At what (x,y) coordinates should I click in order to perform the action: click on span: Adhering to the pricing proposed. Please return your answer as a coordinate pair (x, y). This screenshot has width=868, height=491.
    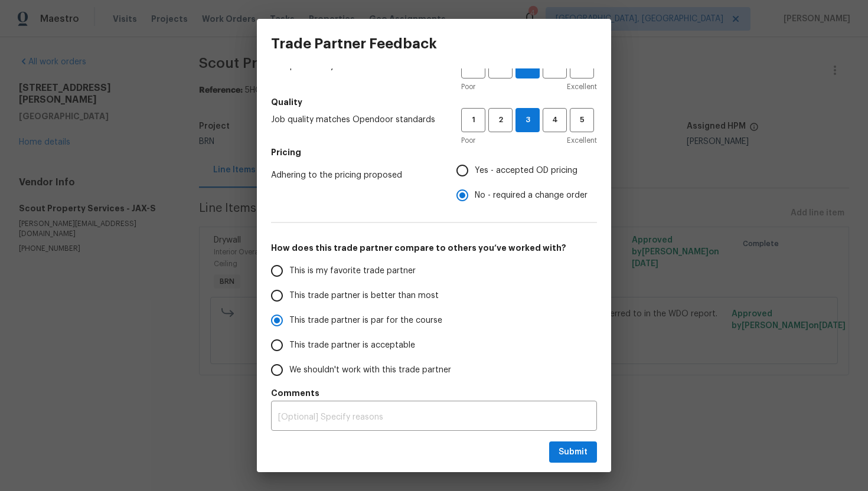
    Looking at the image, I should click on (355, 175).